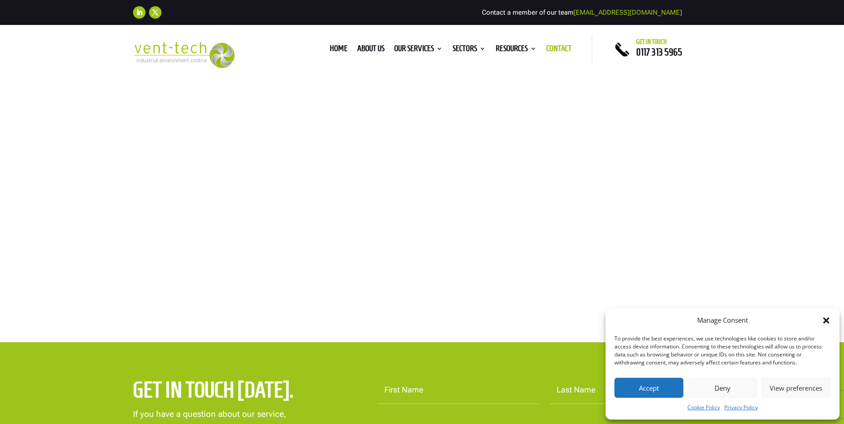  I want to click on a: About us, so click(371, 50).